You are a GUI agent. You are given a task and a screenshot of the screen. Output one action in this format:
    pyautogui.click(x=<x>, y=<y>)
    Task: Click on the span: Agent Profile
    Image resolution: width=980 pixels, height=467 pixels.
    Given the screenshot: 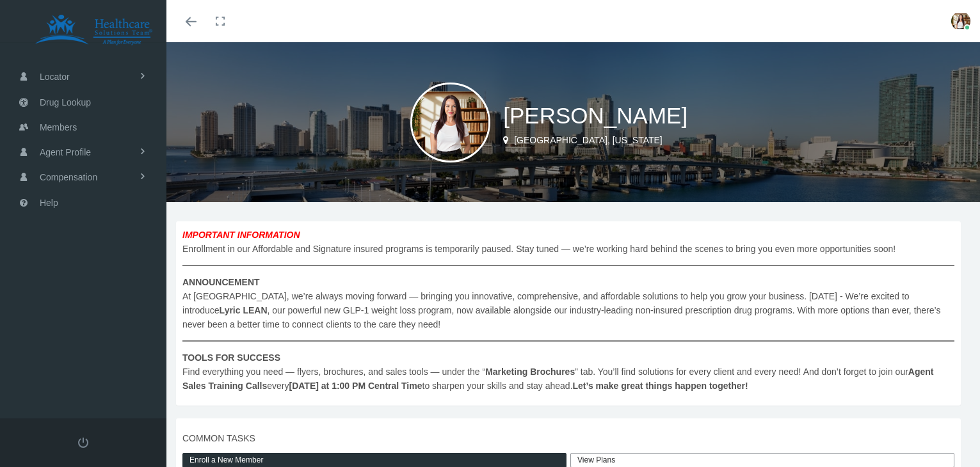 What is the action you would take?
    pyautogui.click(x=65, y=152)
    